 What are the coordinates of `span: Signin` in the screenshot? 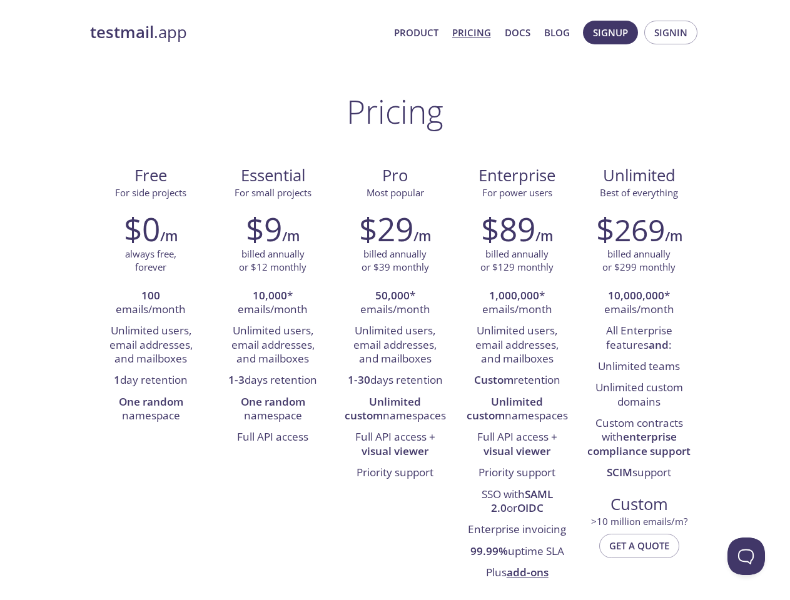 It's located at (670, 33).